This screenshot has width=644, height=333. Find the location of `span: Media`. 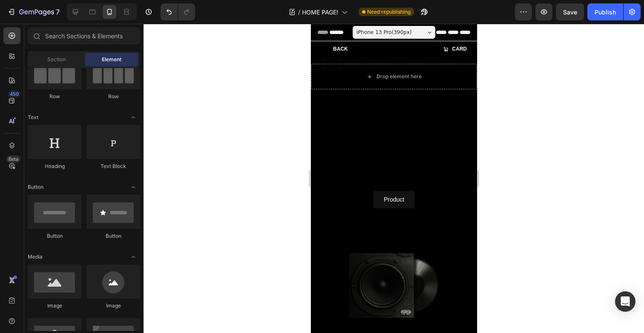

span: Media is located at coordinates (35, 257).